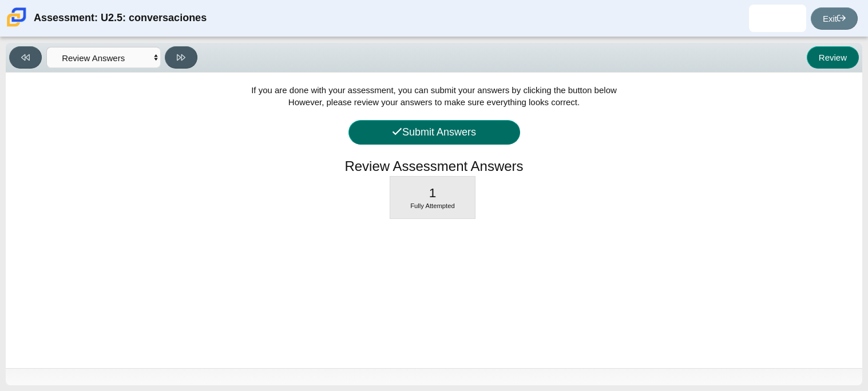 Image resolution: width=868 pixels, height=391 pixels. What do you see at coordinates (434, 132) in the screenshot?
I see `button: Submit Answers` at bounding box center [434, 132].